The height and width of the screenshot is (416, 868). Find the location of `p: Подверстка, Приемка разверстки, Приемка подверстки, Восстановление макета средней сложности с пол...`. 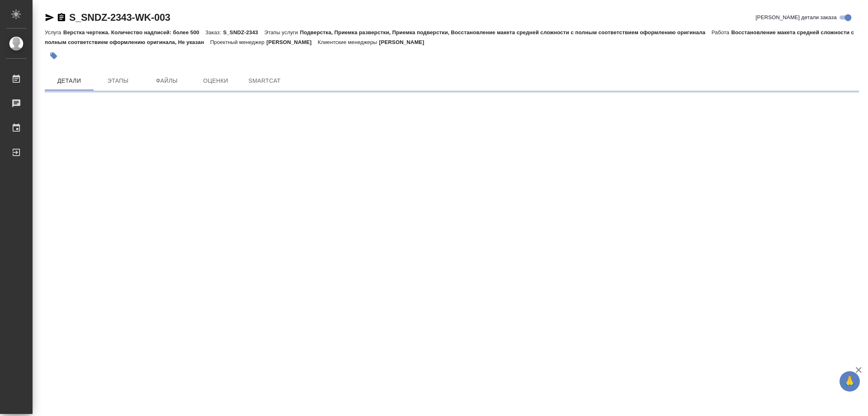

p: Подверстка, Приемка разверстки, Приемка подверстки, Восстановление макета средней сложности с пол... is located at coordinates (506, 32).